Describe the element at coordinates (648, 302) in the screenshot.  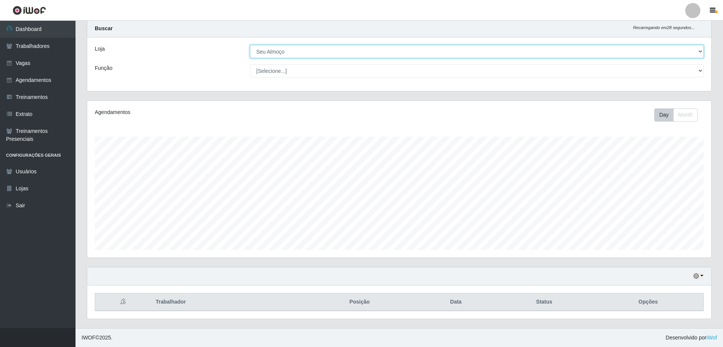
I see `th: Opções` at that location.